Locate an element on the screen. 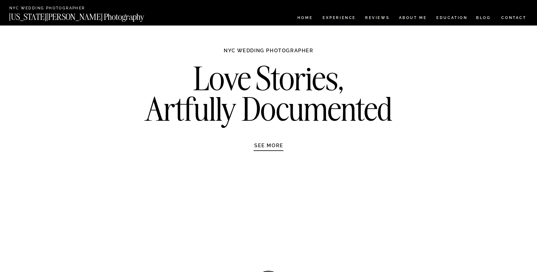 Image resolution: width=537 pixels, height=272 pixels. a: ABOUT ME is located at coordinates (413, 18).